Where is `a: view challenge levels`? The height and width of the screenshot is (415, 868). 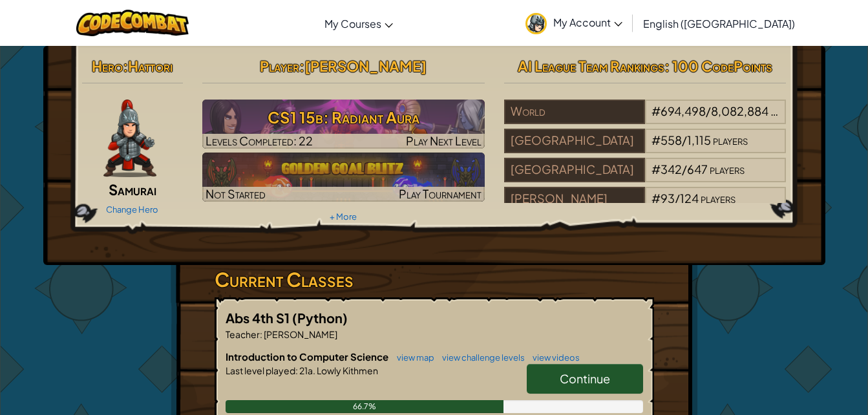 a: view challenge levels is located at coordinates (480, 358).